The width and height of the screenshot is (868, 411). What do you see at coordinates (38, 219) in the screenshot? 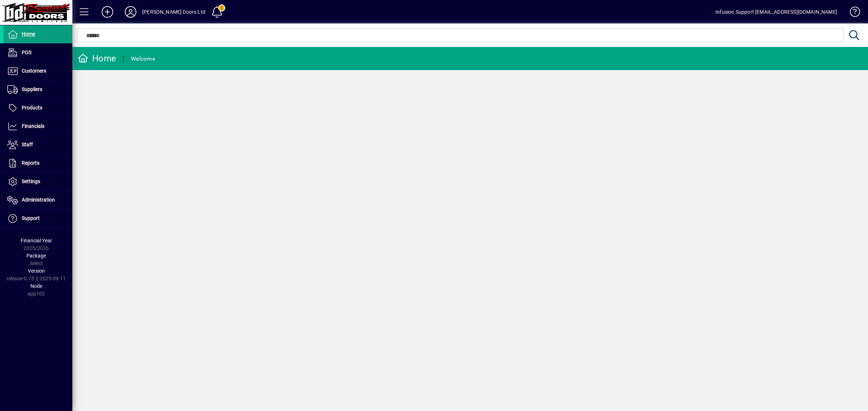
I see `a: Support` at bounding box center [38, 219].